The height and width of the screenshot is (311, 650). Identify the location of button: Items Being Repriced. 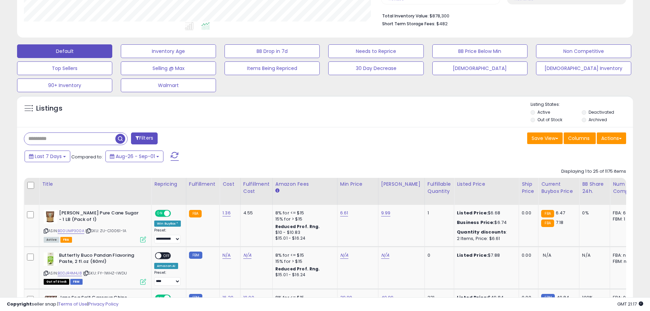
(272, 68).